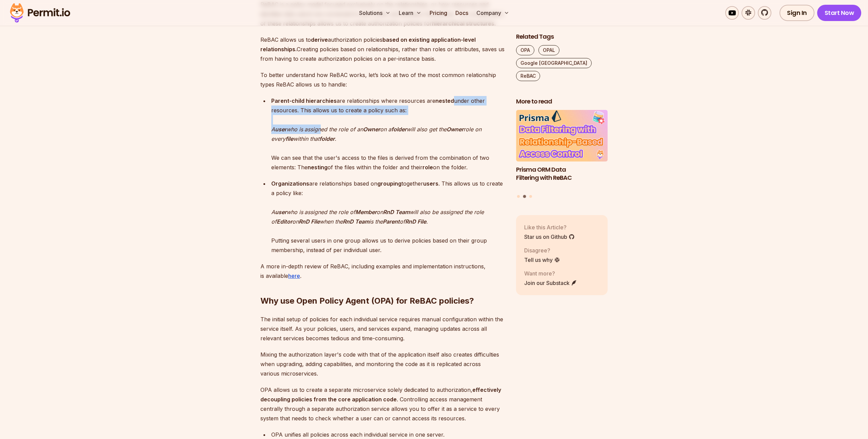  I want to click on p: ReBAC allows us to authorization policies Creating policies based on relationships, rather than r..., so click(383, 49).